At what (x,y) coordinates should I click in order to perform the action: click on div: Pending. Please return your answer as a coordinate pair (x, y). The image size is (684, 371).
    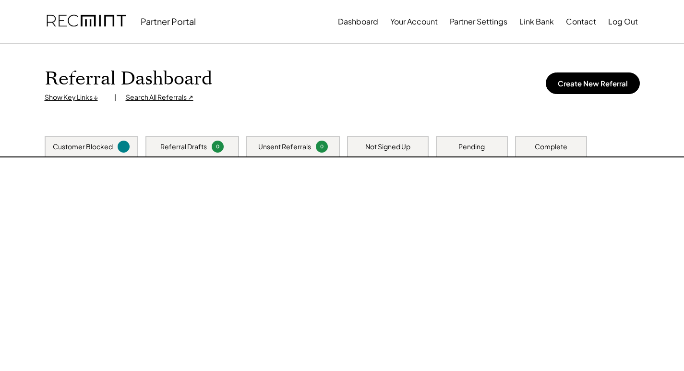
    Looking at the image, I should click on (471, 147).